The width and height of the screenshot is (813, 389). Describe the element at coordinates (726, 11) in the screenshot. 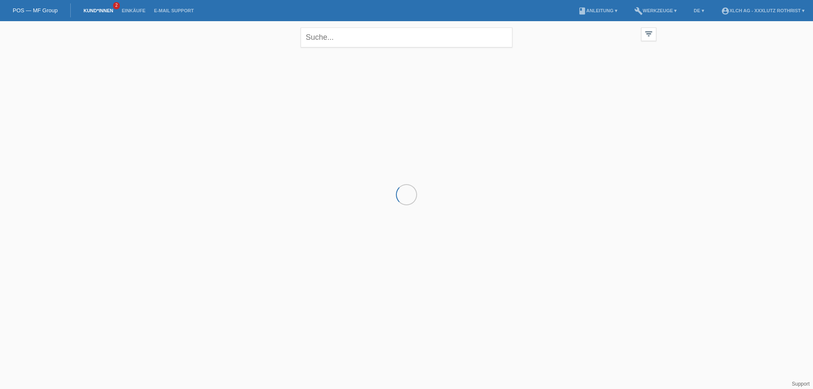

I see `i: account_circle` at that location.